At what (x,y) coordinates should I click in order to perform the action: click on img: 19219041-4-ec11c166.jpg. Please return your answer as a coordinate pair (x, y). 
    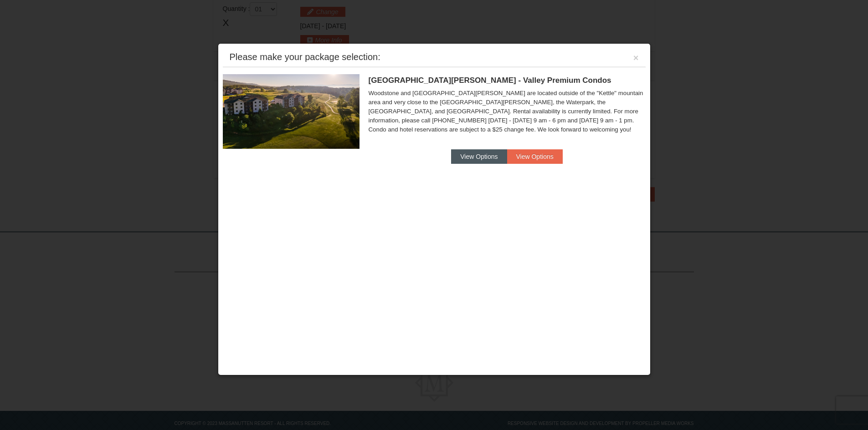
    Looking at the image, I should click on (291, 112).